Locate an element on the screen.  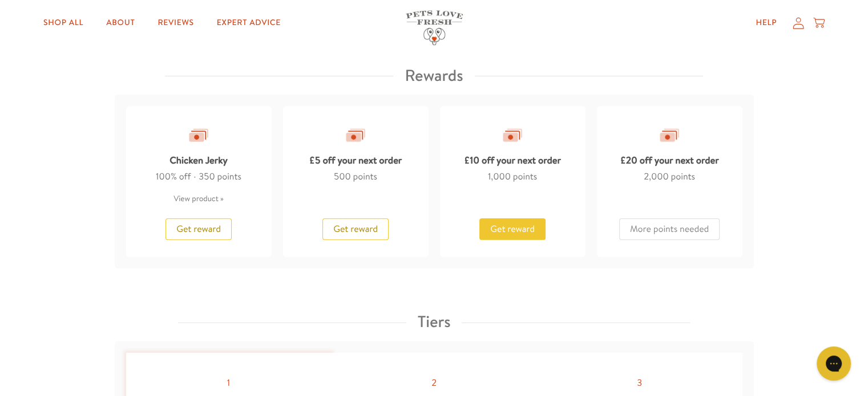
a: Expert Advice is located at coordinates (249, 23).